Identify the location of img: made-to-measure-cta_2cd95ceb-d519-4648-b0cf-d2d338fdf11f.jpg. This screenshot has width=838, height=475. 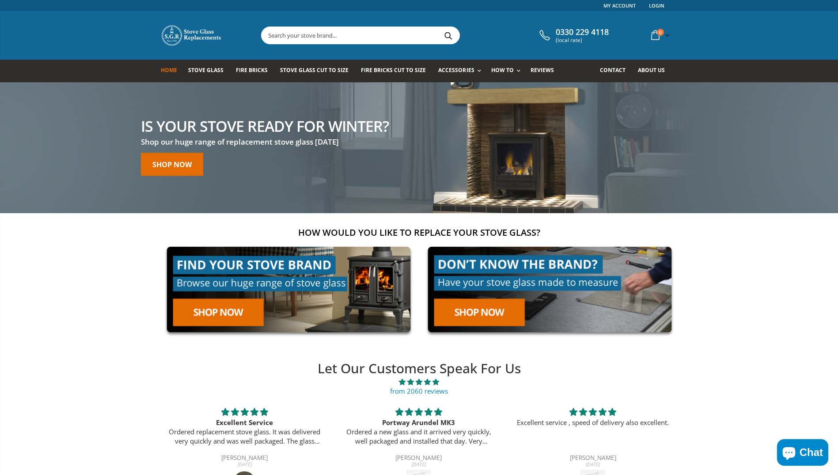
(550, 289).